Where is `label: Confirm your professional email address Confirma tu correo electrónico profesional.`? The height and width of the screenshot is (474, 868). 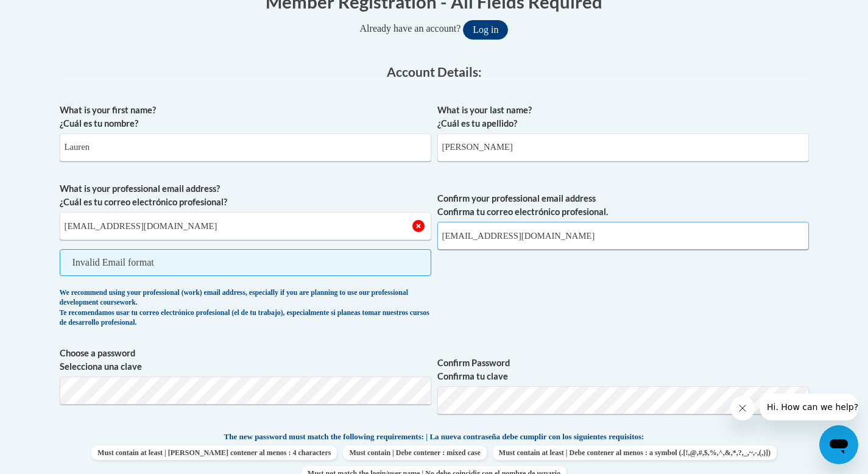 label: Confirm your professional email address Confirma tu correo electrónico profesional. is located at coordinates (623, 205).